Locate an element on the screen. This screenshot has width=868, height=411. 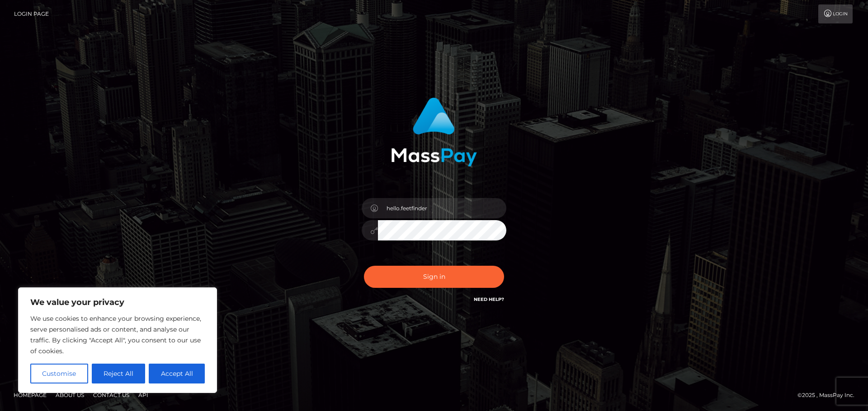
a: Contact Us is located at coordinates (111, 395).